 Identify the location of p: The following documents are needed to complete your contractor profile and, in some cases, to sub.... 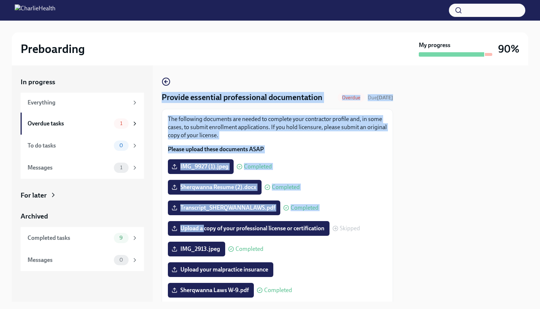
(277, 127).